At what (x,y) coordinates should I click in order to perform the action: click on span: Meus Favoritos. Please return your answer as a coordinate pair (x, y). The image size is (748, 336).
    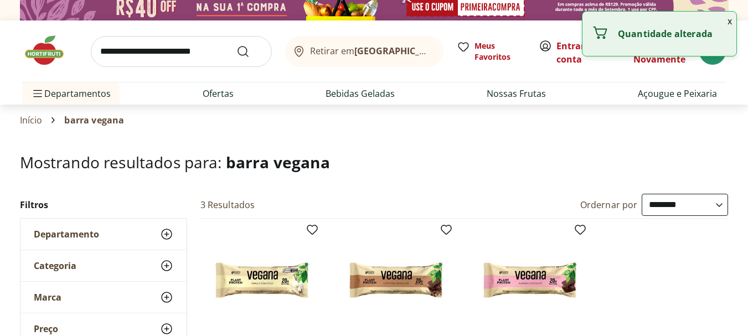
    Looking at the image, I should click on (500, 51).